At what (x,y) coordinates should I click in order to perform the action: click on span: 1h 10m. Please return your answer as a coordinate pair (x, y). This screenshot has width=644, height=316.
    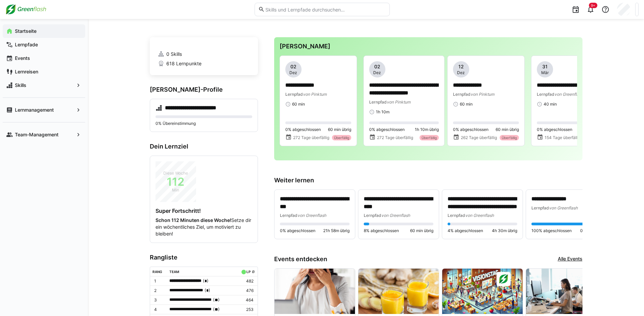
    Looking at the image, I should click on (383, 112).